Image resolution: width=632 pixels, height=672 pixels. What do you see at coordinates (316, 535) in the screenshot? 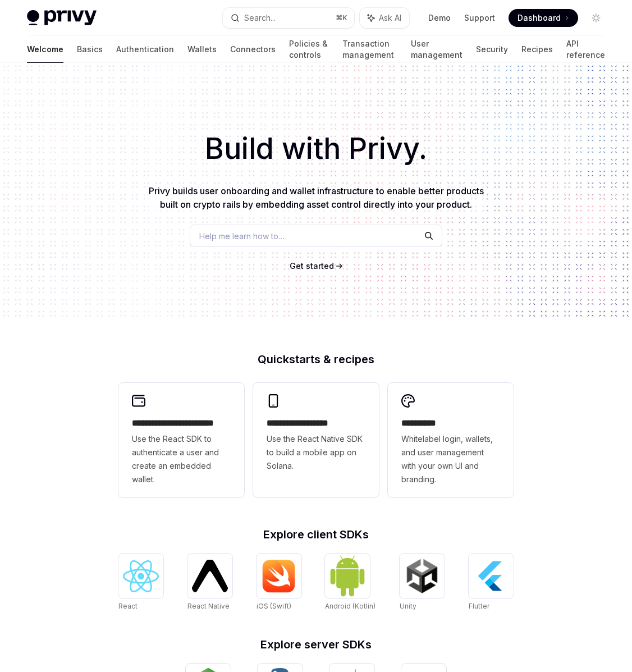
I see `h2: Explore client SDKs` at bounding box center [316, 535].